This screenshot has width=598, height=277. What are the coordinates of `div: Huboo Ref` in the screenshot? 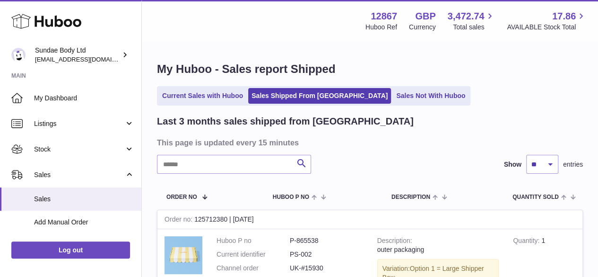 It's located at (381, 27).